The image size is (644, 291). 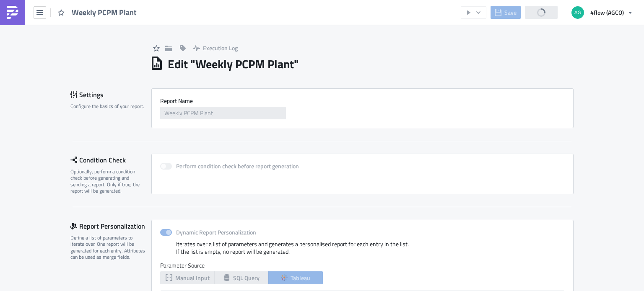 What do you see at coordinates (246, 278) in the screenshot?
I see `span: SQL Query` at bounding box center [246, 278].